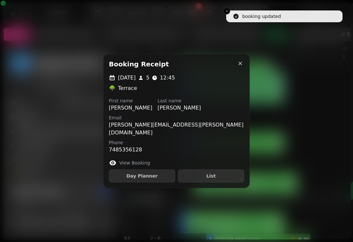 The image size is (353, 242). Describe the element at coordinates (135, 163) in the screenshot. I see `label: View Booking` at that location.